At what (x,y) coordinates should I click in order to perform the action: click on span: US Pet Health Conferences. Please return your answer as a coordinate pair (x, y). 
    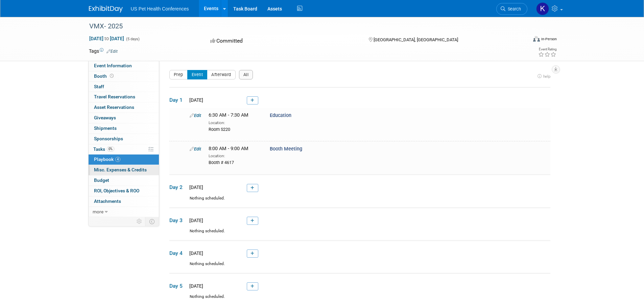
    Looking at the image, I should click on (160, 9).